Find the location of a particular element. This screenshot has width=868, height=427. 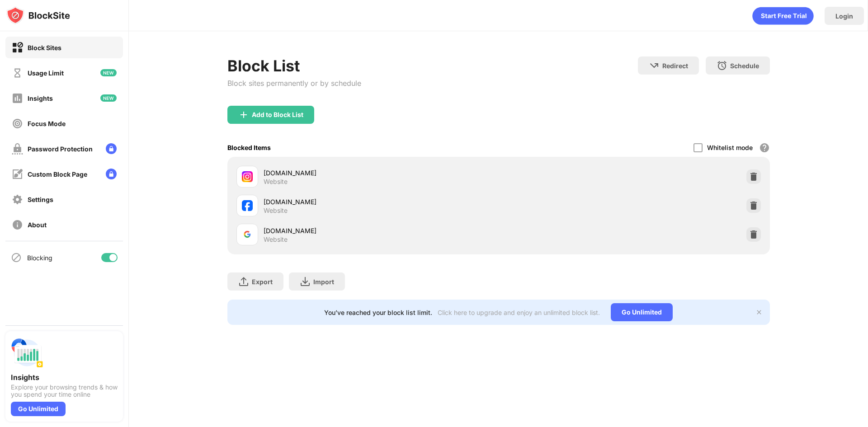

img: focus-off.svg is located at coordinates (17, 123).